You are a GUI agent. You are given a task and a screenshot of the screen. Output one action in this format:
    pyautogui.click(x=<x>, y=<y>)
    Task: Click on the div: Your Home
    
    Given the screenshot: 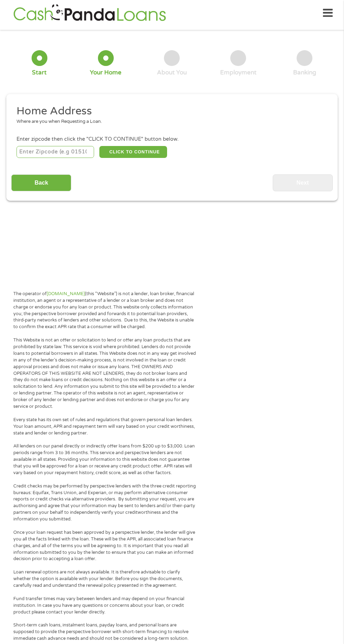 What is the action you would take?
    pyautogui.click(x=106, y=73)
    